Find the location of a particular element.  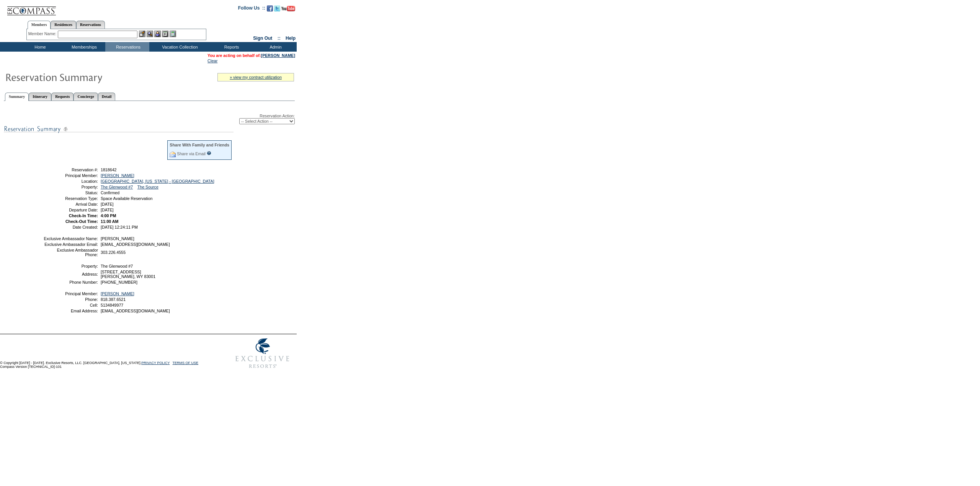

a: Concierge is located at coordinates (85, 96).